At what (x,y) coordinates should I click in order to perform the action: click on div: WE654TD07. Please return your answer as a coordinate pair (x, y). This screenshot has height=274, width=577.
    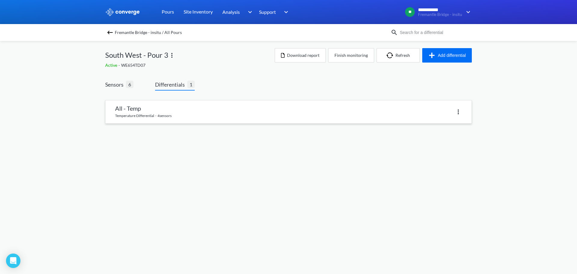
    Looking at the image, I should click on (190, 65).